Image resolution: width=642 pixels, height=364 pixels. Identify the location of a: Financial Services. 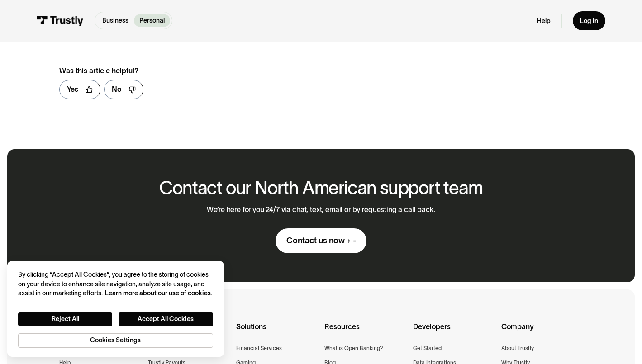
(259, 348).